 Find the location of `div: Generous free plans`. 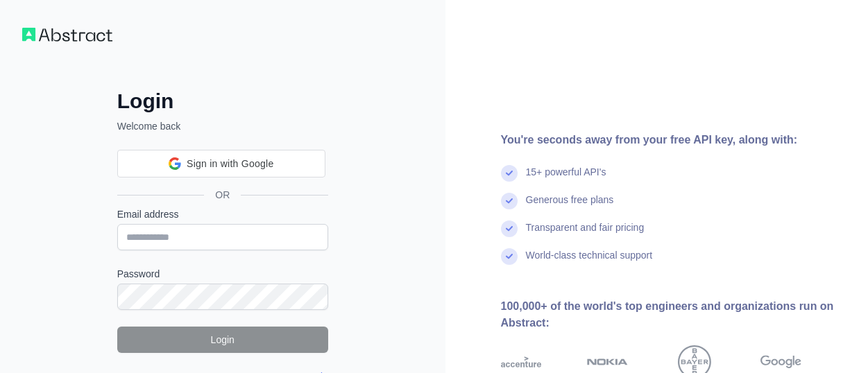

div: Generous free plans is located at coordinates (570, 207).